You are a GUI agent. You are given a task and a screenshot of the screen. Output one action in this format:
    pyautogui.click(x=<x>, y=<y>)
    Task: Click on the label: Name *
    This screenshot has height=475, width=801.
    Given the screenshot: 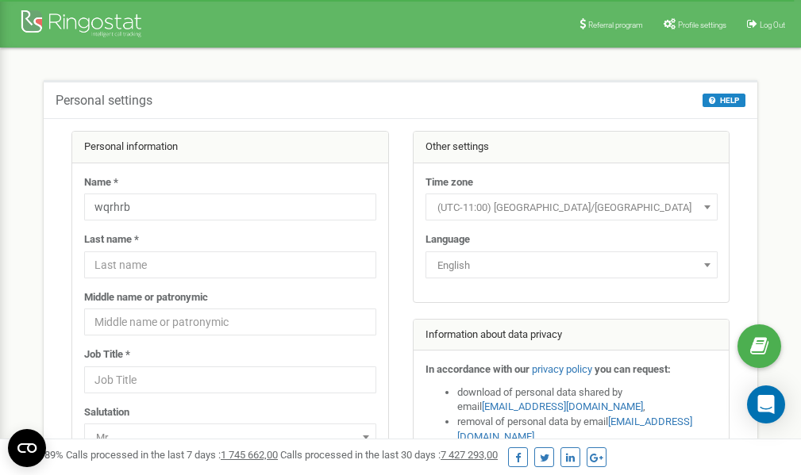 What is the action you would take?
    pyautogui.click(x=101, y=183)
    